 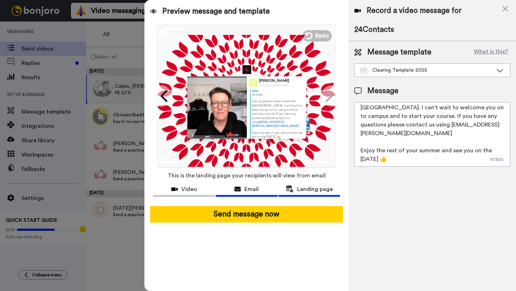 I want to click on div: Sophy, so click(x=276, y=90).